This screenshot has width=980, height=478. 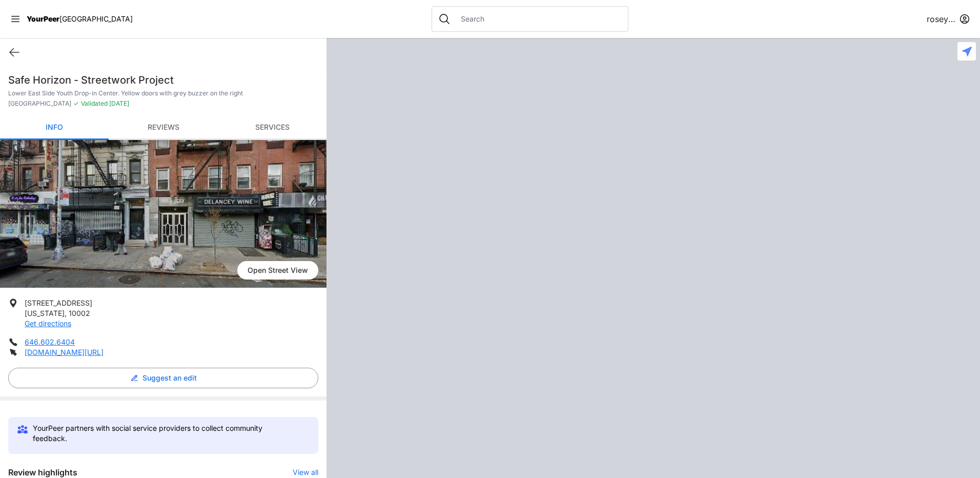 I want to click on span: Open Street View, so click(x=278, y=271).